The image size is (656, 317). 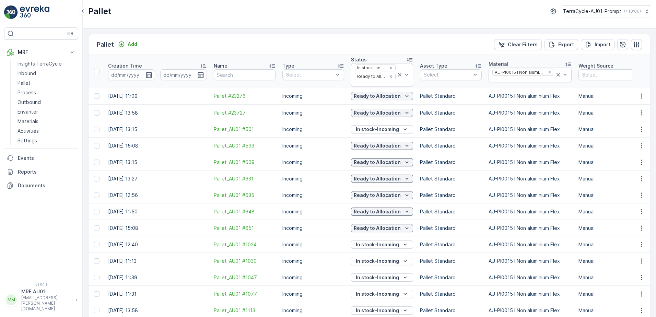 What do you see at coordinates (128, 44) in the screenshot?
I see `button: Add` at bounding box center [128, 44].